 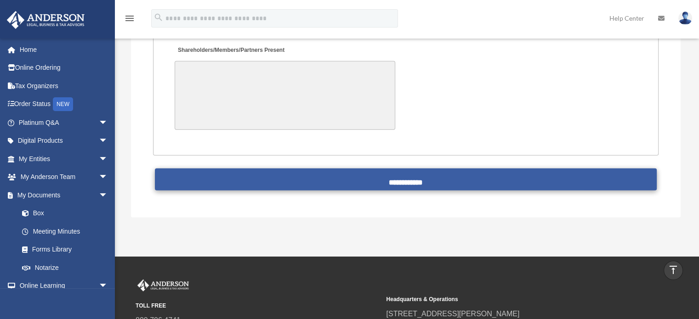 I want to click on i: search, so click(x=158, y=17).